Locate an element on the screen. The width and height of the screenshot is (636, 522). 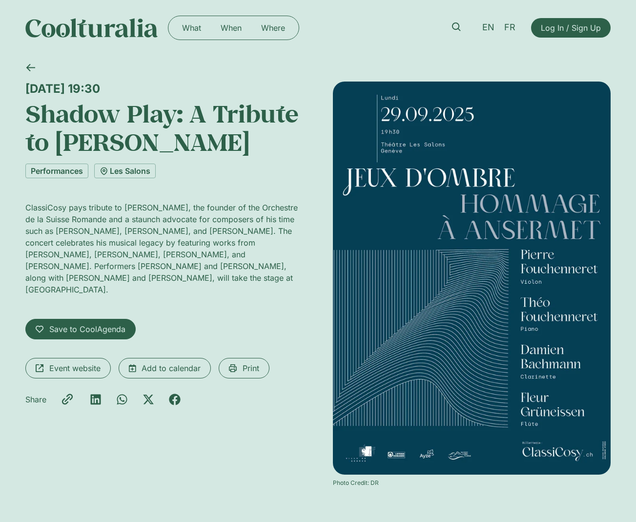
a: Print is located at coordinates (244, 368).